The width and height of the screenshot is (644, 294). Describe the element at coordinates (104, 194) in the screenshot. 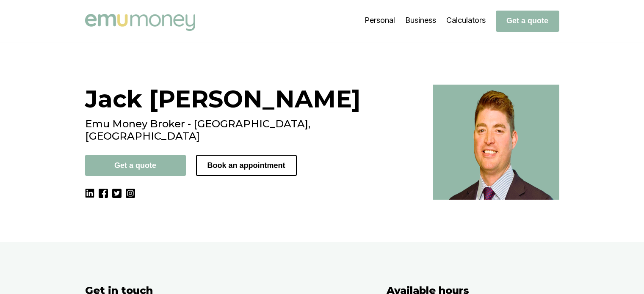

I see `img: Facebook` at that location.